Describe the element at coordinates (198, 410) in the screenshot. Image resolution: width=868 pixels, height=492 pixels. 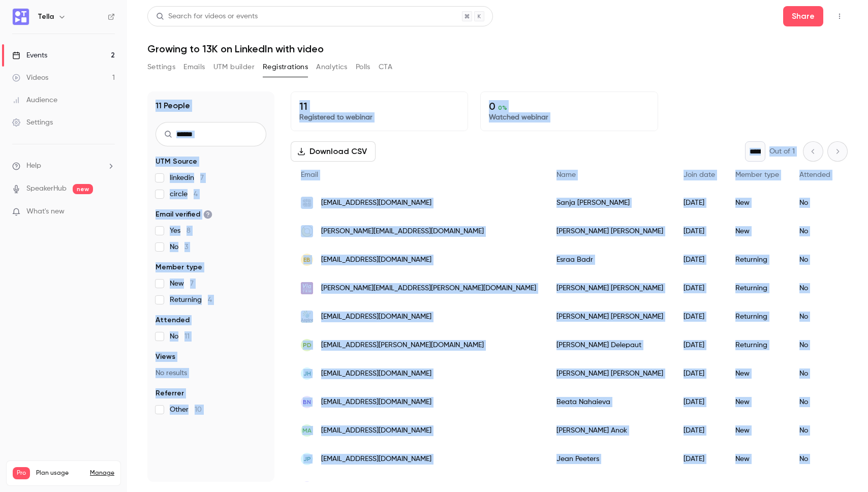
I see `span: 10` at that location.